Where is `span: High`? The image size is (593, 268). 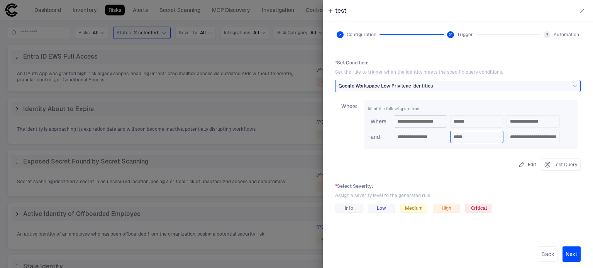 span: High is located at coordinates (447, 209).